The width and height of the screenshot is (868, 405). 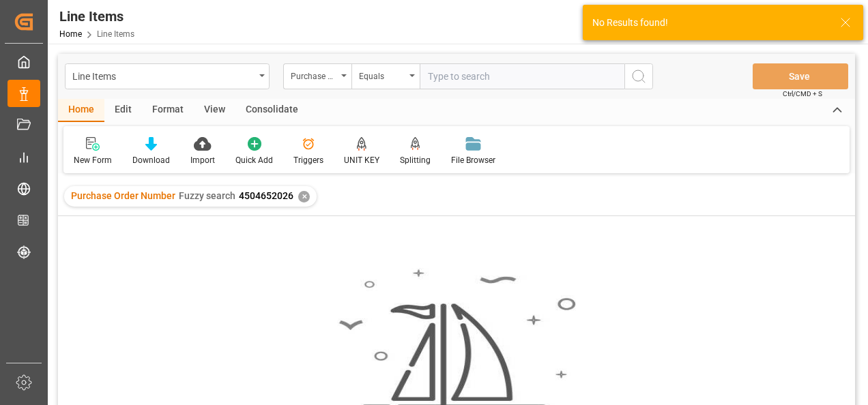 What do you see at coordinates (800, 77) in the screenshot?
I see `button: Save` at bounding box center [800, 77].